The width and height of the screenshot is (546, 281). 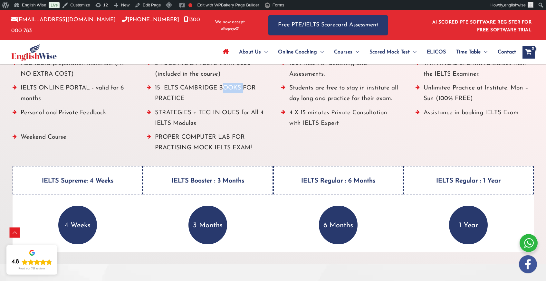 I want to click on span: Courses, so click(x=343, y=52).